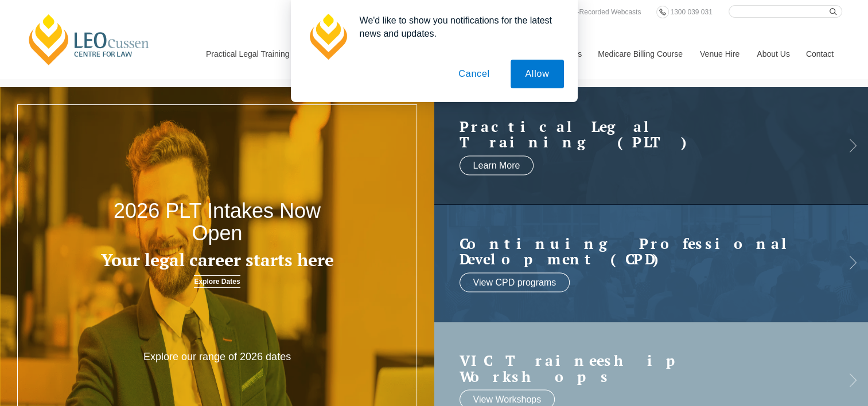  I want to click on h2: 2026 PLT Intakes Now Open, so click(217, 222).